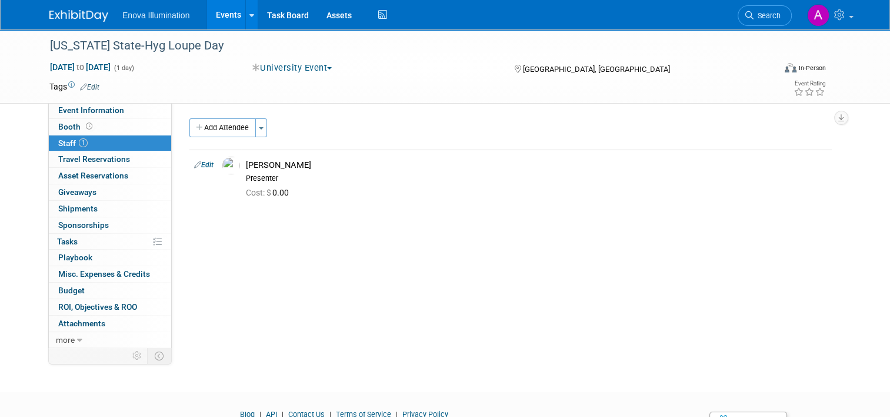 The width and height of the screenshot is (890, 417). Describe the element at coordinates (80, 67) in the screenshot. I see `span: to` at that location.